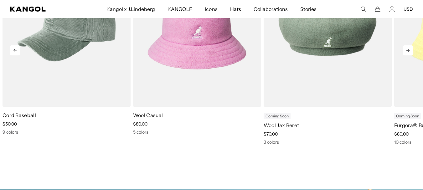 This screenshot has width=423, height=190. What do you see at coordinates (66, 115) in the screenshot?
I see `p: Cord Baseball` at bounding box center [66, 115].